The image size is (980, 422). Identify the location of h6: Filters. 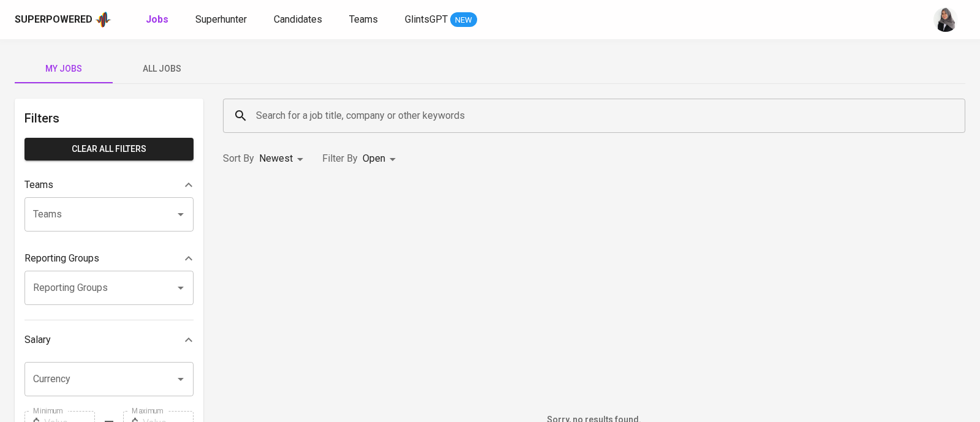
(109, 118).